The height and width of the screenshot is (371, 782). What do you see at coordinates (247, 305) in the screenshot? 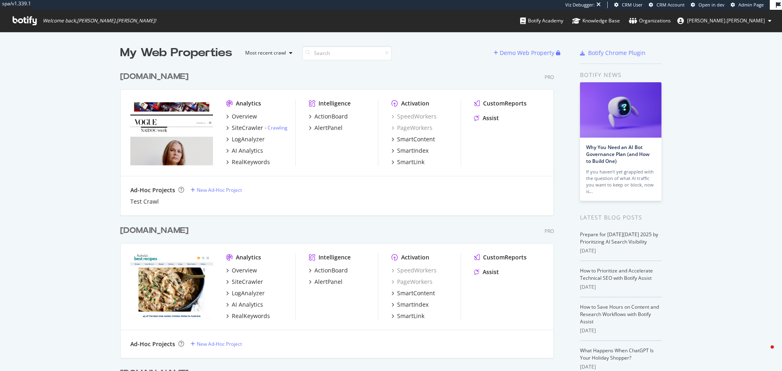
I see `div: AI Analytics` at bounding box center [247, 305].